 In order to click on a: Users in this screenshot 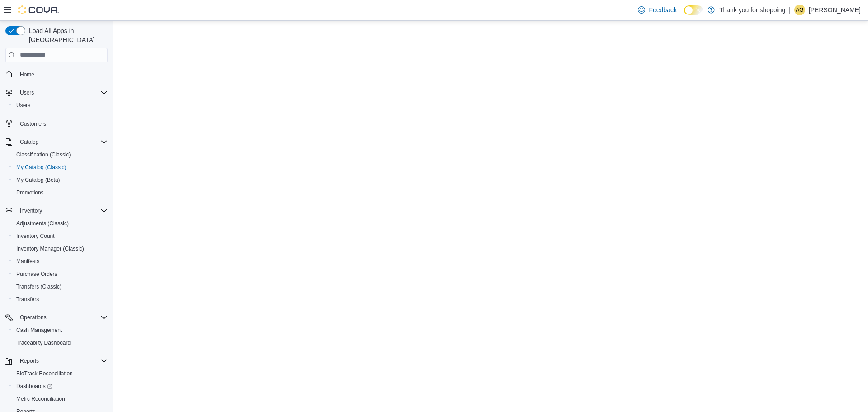, I will do `click(23, 106)`.